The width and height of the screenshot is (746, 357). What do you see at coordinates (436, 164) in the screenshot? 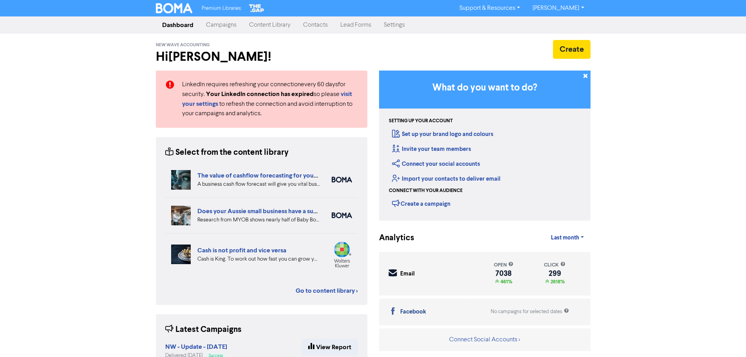
I see `a: Connect your social accounts` at bounding box center [436, 164].